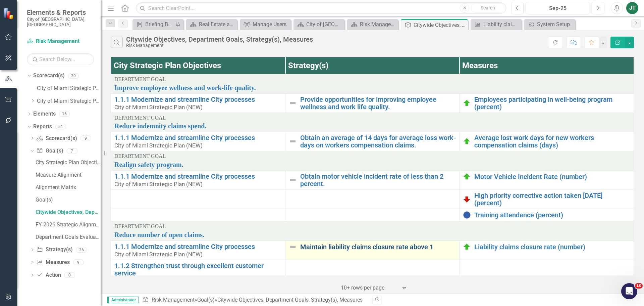  What do you see at coordinates (53, 263) in the screenshot?
I see `a: Measures` at bounding box center [53, 263].